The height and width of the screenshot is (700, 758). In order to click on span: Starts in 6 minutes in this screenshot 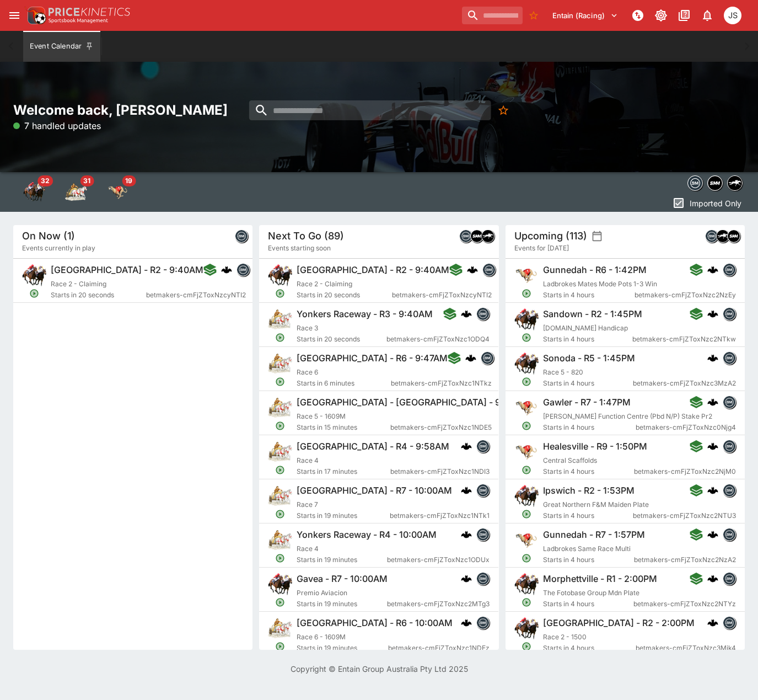, I will do `click(343, 383)`.